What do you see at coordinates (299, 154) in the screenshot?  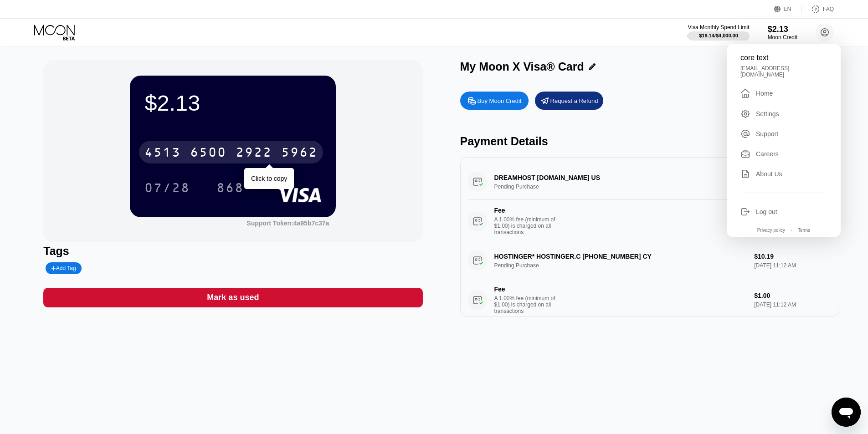 I see `div: 5962` at bounding box center [299, 154].